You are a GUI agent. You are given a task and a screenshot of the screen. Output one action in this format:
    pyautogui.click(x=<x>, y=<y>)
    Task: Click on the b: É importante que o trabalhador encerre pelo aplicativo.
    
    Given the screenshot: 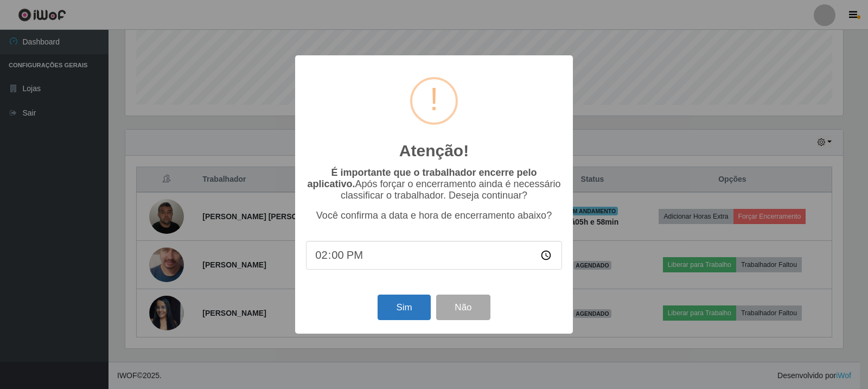 What is the action you would take?
    pyautogui.click(x=422, y=178)
    